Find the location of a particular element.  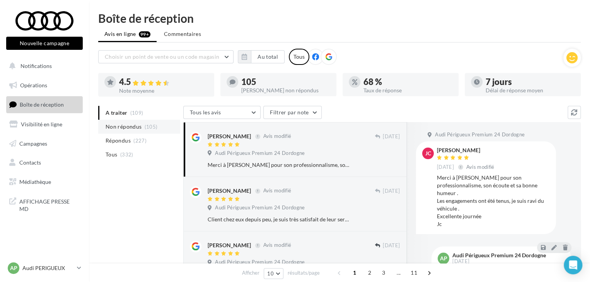

span: Tous les avis is located at coordinates (205, 112).